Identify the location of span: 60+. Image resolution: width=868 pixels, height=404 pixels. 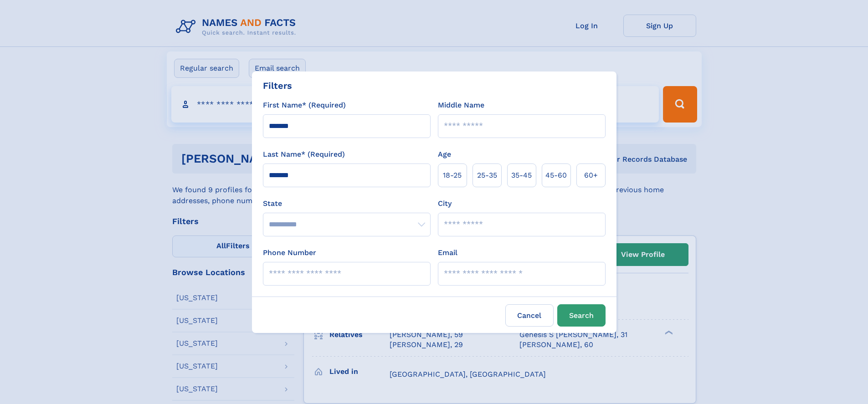
(591, 176).